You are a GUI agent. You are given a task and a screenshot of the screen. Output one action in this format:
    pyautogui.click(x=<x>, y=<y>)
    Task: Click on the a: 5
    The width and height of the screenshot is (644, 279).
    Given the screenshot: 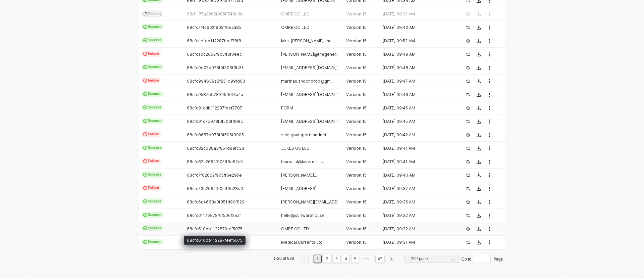 What is the action you would take?
    pyautogui.click(x=355, y=259)
    